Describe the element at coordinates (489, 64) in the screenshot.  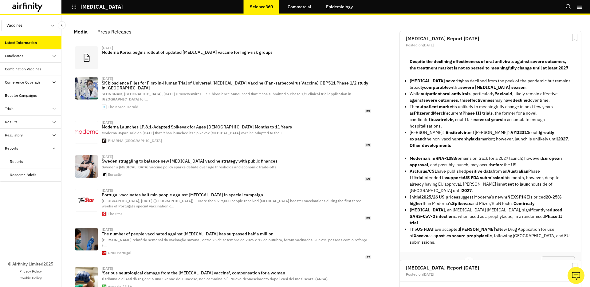
I see `strong: Despite the declining effectiveness of oral antivirals against severe outcomes, the treatment mar...` at that location.